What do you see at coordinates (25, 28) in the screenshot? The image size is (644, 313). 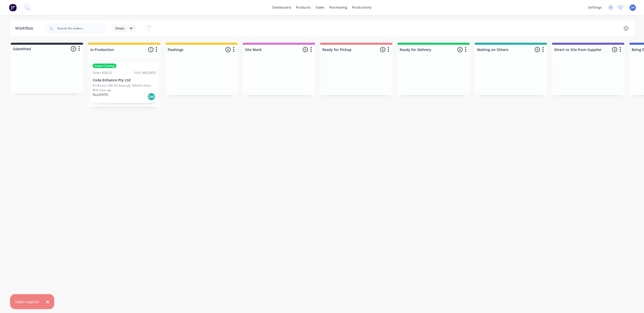 I see `div: Workflow` at bounding box center [25, 28].